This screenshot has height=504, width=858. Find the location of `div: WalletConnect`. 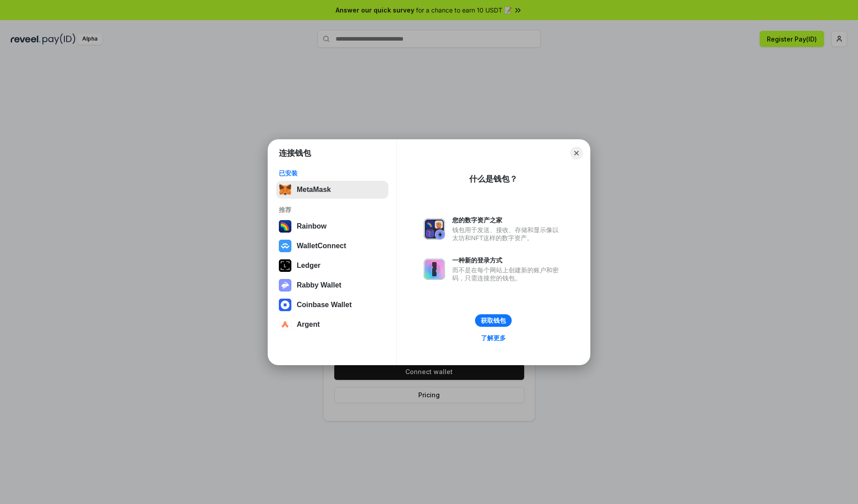

div: WalletConnect is located at coordinates (321, 246).